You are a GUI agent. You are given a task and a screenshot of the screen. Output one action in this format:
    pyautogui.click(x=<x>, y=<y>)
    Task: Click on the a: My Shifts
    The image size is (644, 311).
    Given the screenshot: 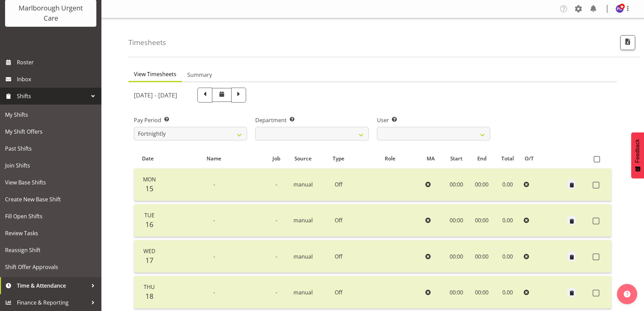 What is the action you would take?
    pyautogui.click(x=51, y=115)
    